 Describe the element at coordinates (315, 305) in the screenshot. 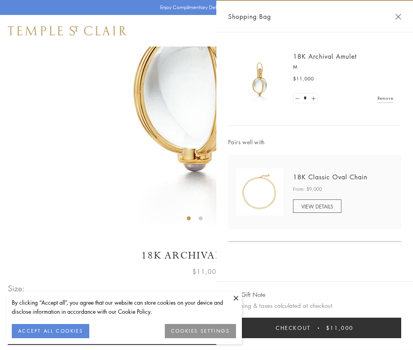

I see `p: Shipping & taxes calculated at checkout` at that location.